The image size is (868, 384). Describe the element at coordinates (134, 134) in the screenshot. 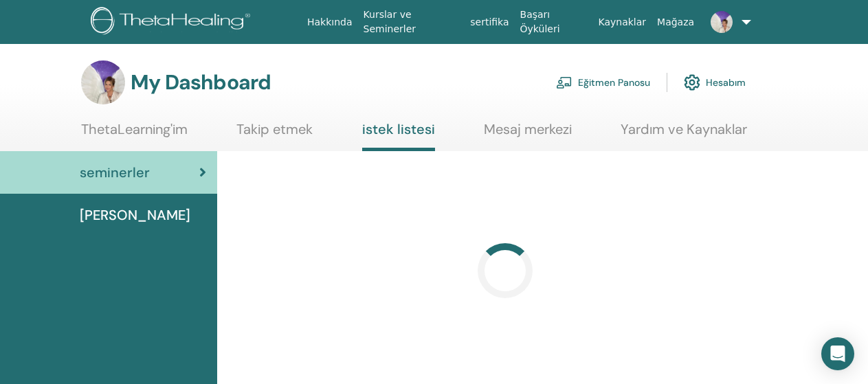

I see `a: ThetaLearning'im` at that location.